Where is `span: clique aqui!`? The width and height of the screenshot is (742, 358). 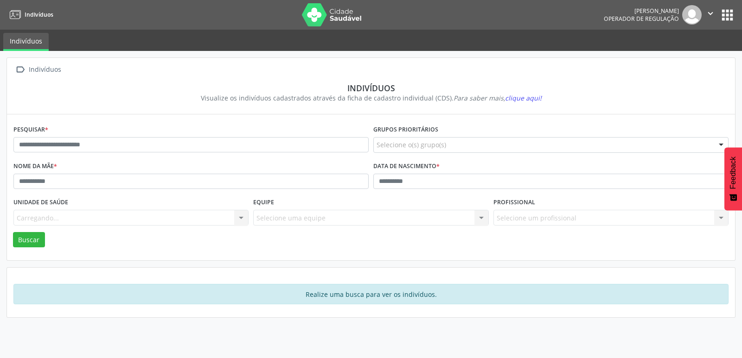 span: clique aqui! is located at coordinates (523, 98).